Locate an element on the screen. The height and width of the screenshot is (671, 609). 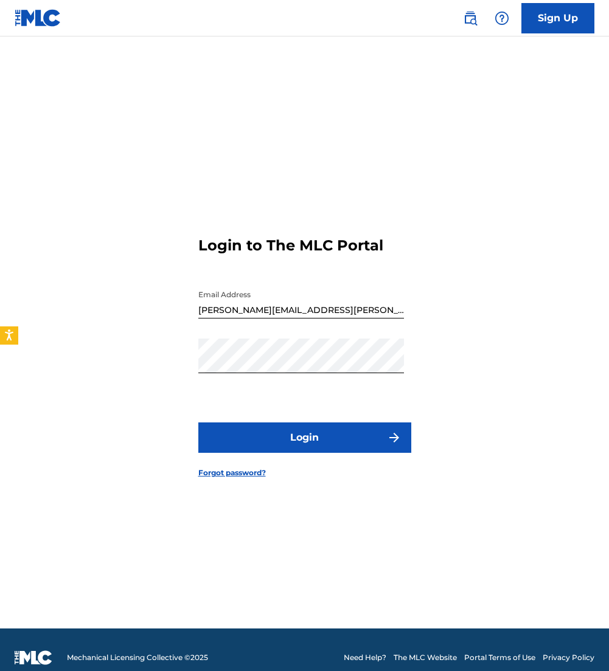
img: logo is located at coordinates (33, 658).